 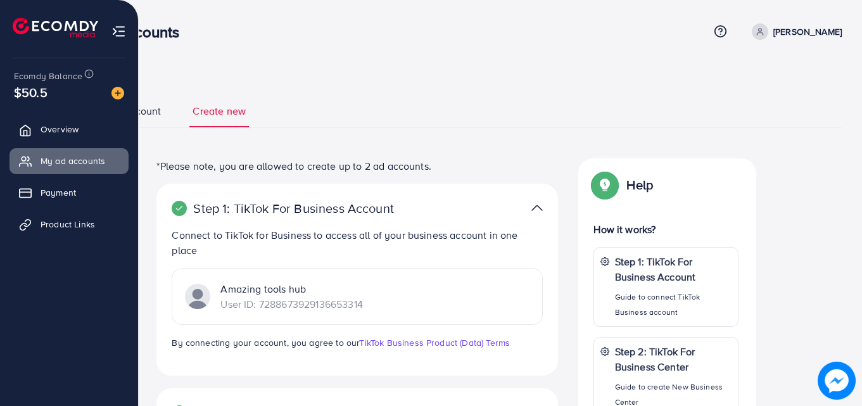 What do you see at coordinates (55, 27) in the screenshot?
I see `img: logo` at bounding box center [55, 27].